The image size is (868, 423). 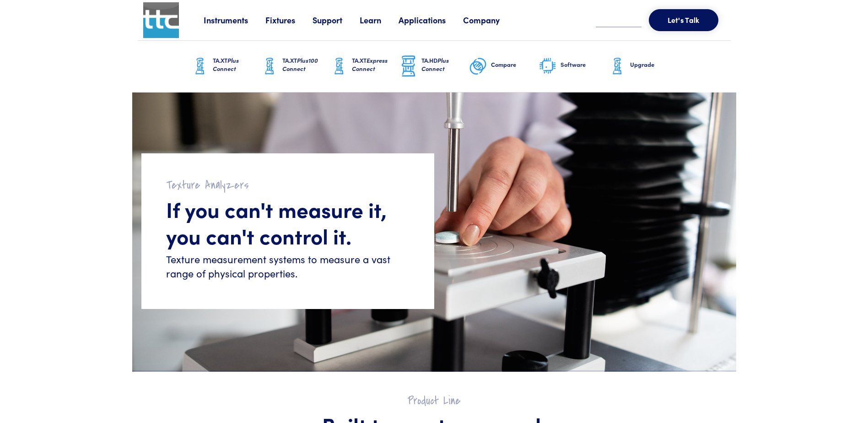 What do you see at coordinates (445, 65) in the screenshot?
I see `h6: TA.HD` at bounding box center [445, 65].